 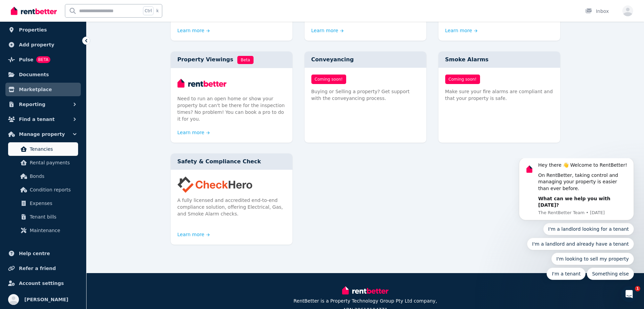 What do you see at coordinates (231, 162) in the screenshot?
I see `div: Safety & Compliance Check` at bounding box center [231, 162].